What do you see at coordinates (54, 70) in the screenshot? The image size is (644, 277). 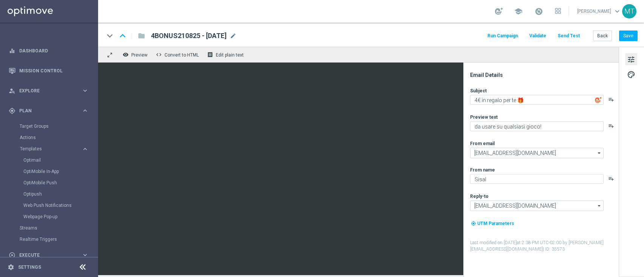 I see `a: Mission Control` at bounding box center [54, 70].